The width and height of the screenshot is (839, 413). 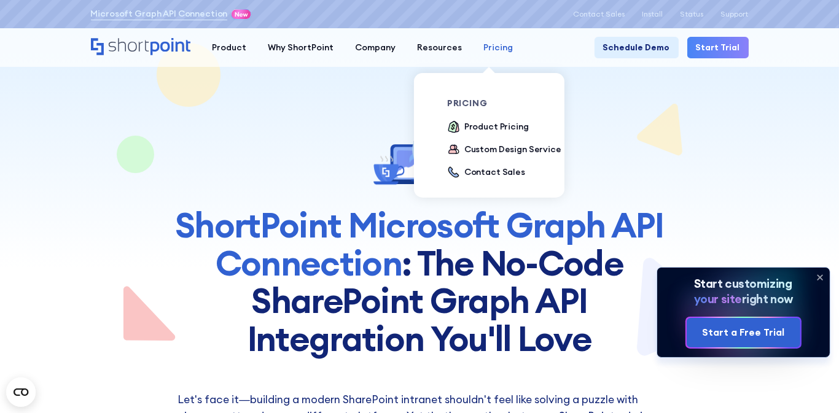 What do you see at coordinates (494, 172) in the screenshot?
I see `div: Contact Sales` at bounding box center [494, 172].